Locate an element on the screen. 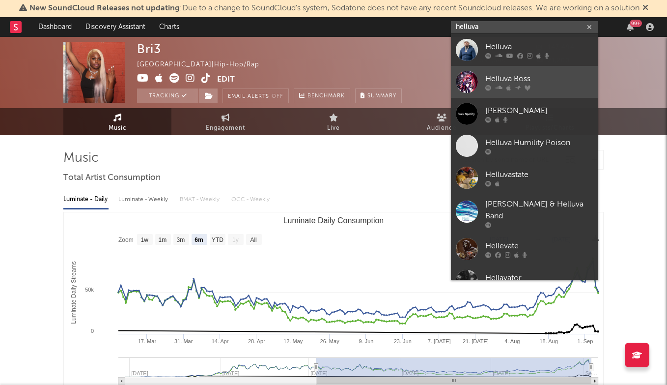 This screenshot has height=385, width=667. text: Zoom is located at coordinates (126, 240).